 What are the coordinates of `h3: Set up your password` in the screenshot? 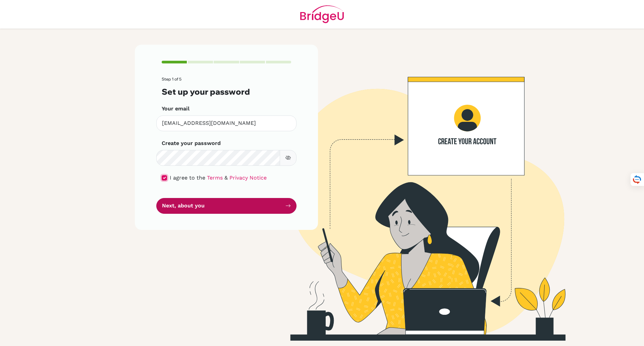 It's located at (227, 92).